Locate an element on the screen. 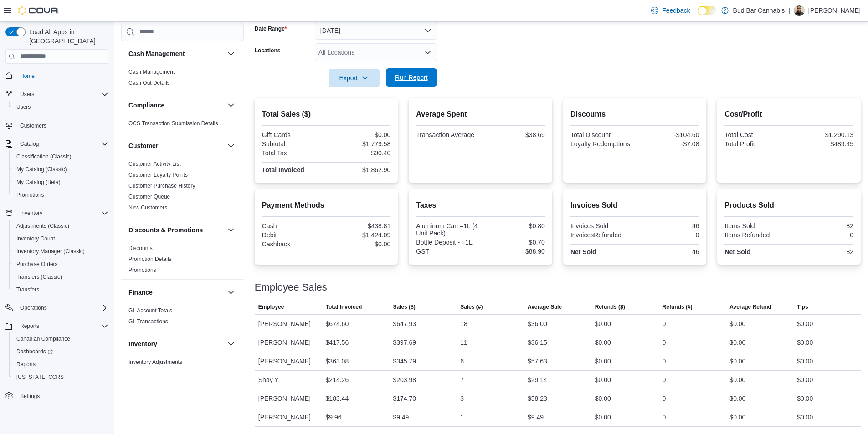  div: $345.79 is located at coordinates (405, 362).